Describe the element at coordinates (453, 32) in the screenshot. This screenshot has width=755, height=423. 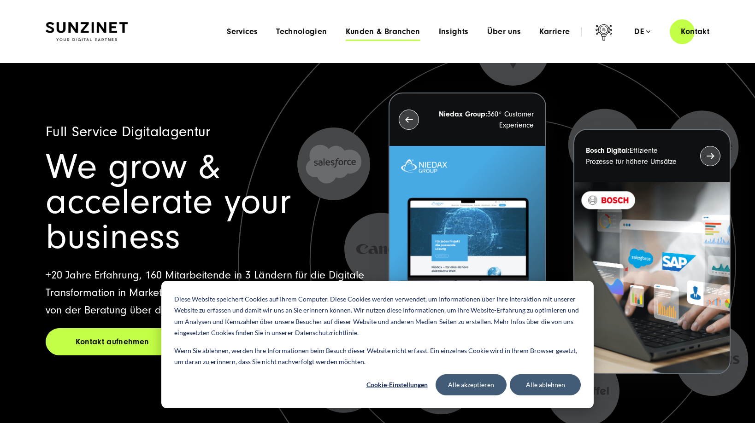
I see `a: Insights` at that location.